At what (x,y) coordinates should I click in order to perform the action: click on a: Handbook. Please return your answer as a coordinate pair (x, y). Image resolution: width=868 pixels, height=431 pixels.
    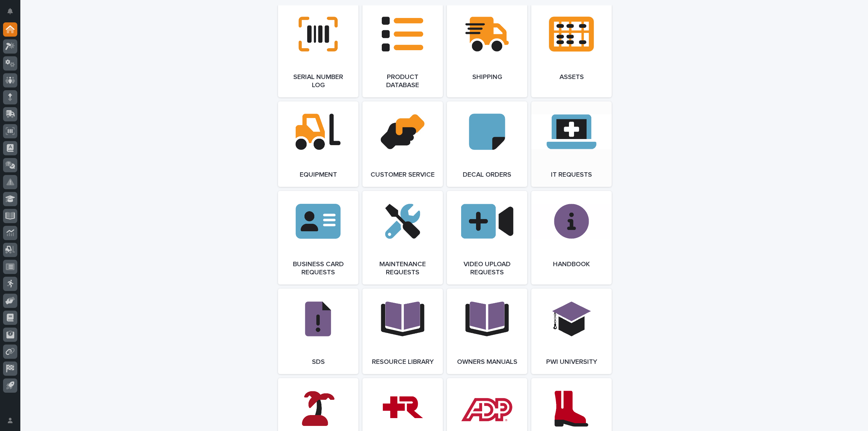
    Looking at the image, I should click on (571, 238).